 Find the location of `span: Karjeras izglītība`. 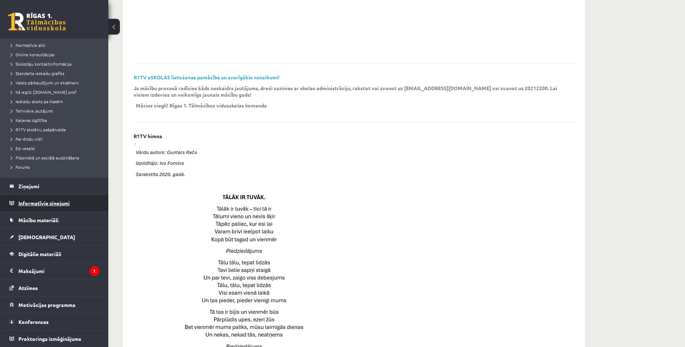

span: Karjeras izglītība is located at coordinates (29, 120).